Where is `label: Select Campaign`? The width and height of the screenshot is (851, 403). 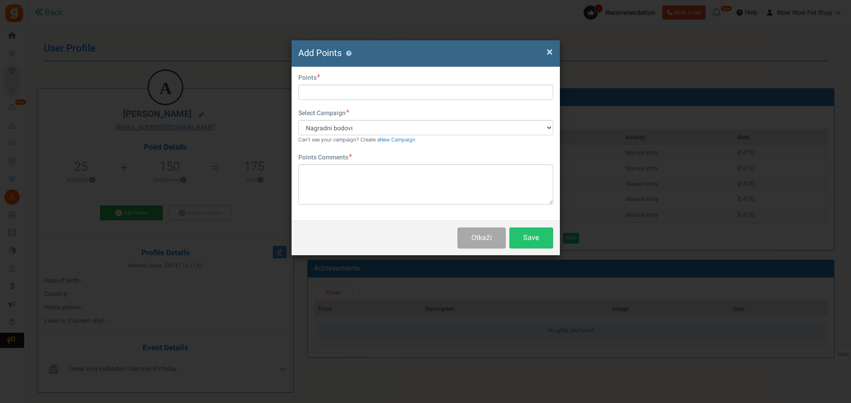
label: Select Campaign is located at coordinates (324, 113).